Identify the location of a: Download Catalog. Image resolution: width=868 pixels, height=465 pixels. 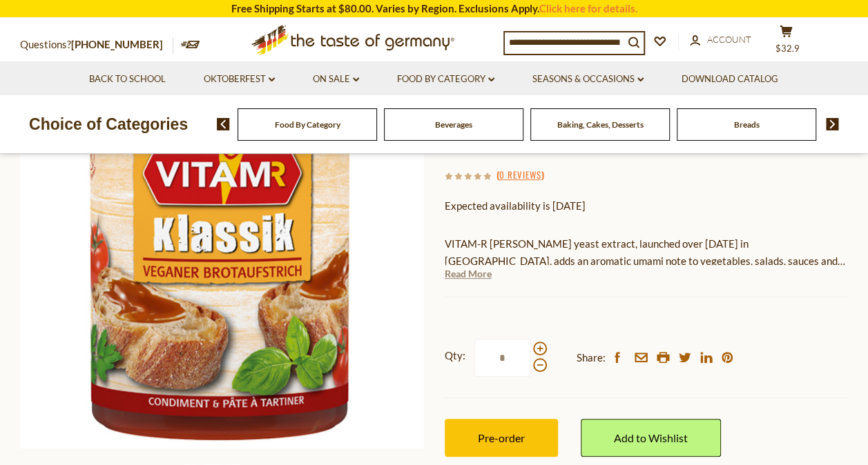
(729, 79).